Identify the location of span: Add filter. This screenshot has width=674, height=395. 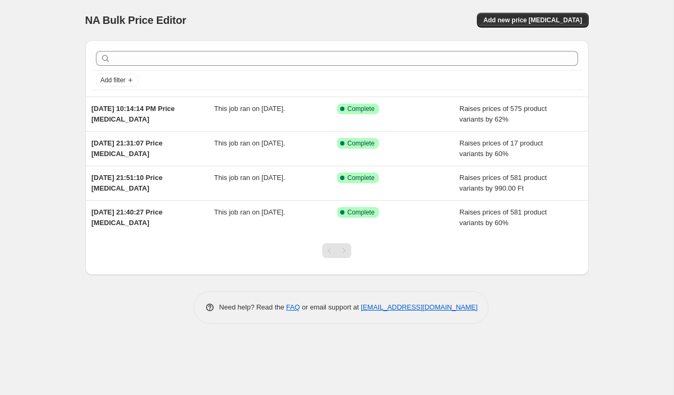
(113, 80).